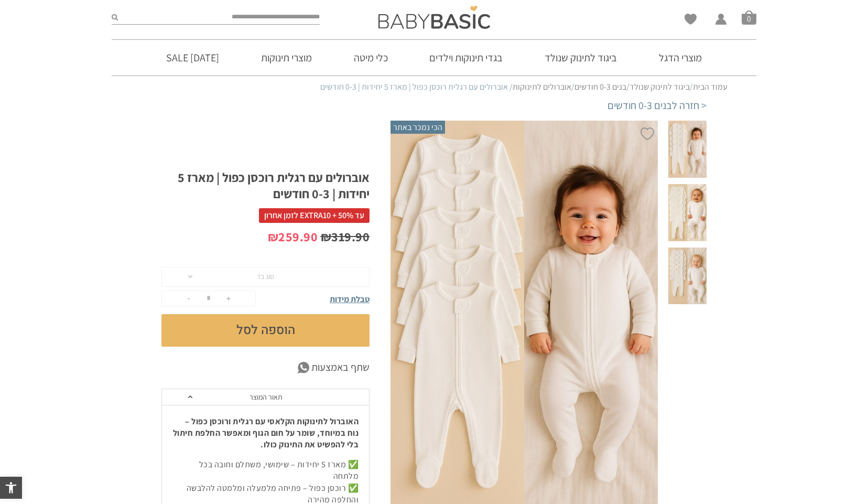 This screenshot has height=504, width=868. I want to click on a: סל קניות0, so click(749, 17).